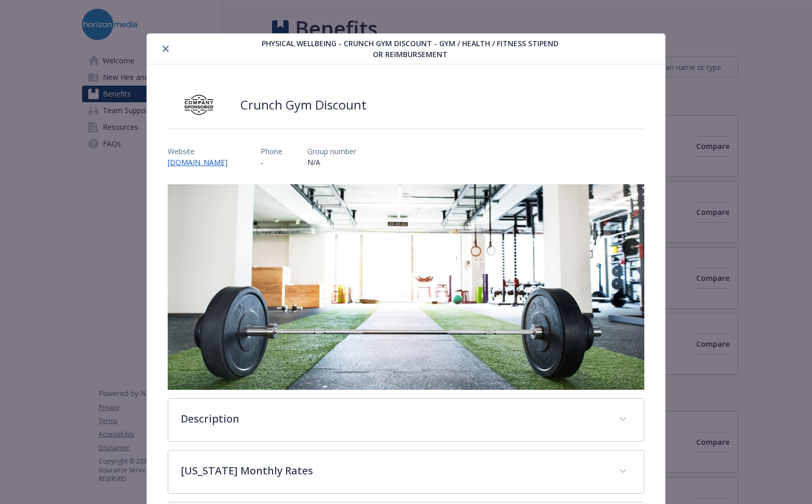 This screenshot has width=812, height=504. I want to click on p: N/A, so click(332, 162).